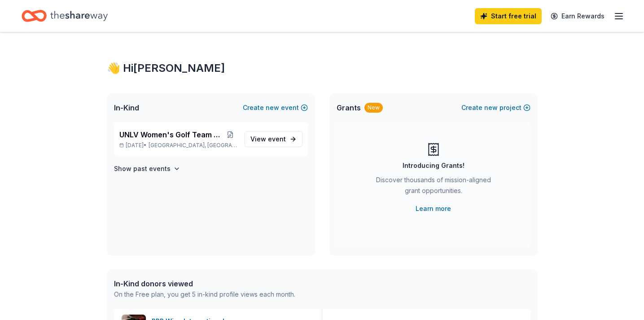  I want to click on a: Start free trial, so click(508, 16).